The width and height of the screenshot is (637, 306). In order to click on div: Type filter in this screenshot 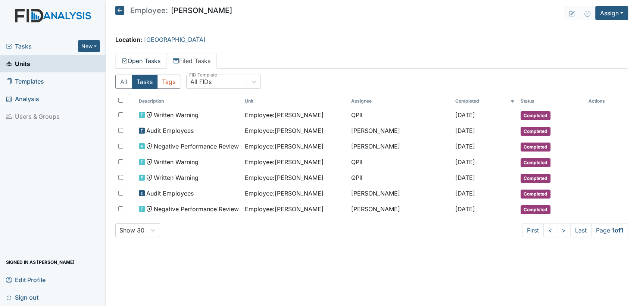, I will do `click(148, 82)`.